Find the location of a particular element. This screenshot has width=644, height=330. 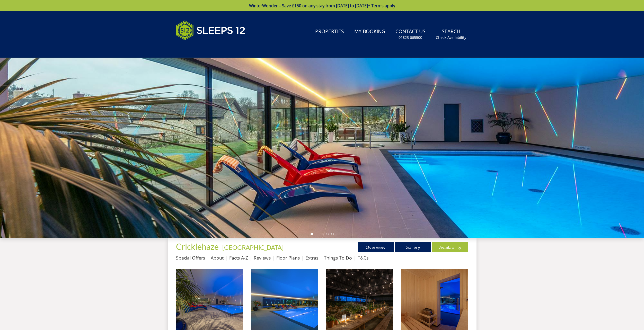

a: Reviews is located at coordinates (262, 258).